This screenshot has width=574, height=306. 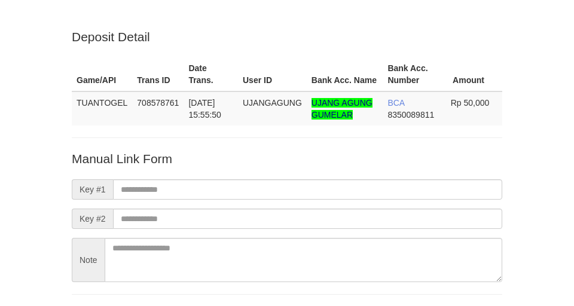 What do you see at coordinates (414, 74) in the screenshot?
I see `th: Bank Acc. Number` at bounding box center [414, 74].